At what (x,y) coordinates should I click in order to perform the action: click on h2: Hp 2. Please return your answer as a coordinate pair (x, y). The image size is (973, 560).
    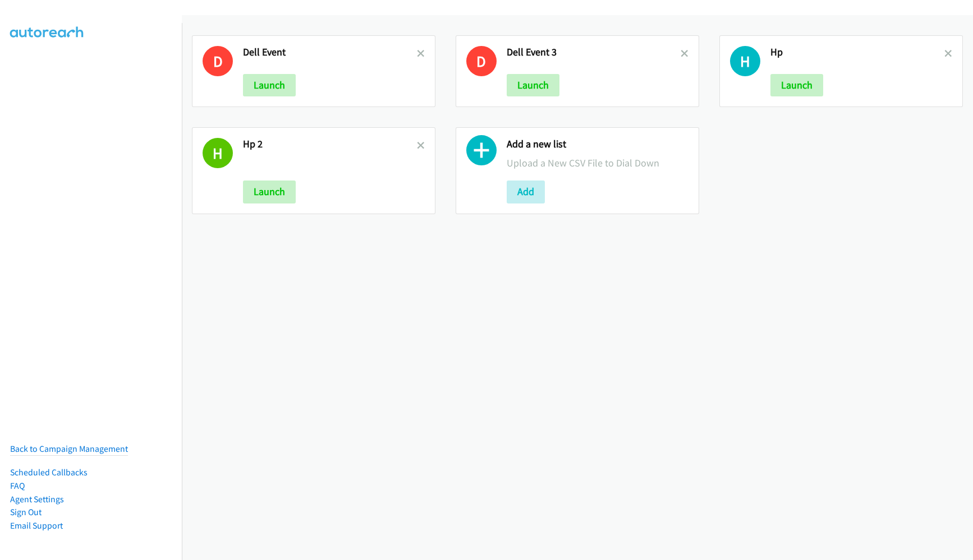
    Looking at the image, I should click on (330, 144).